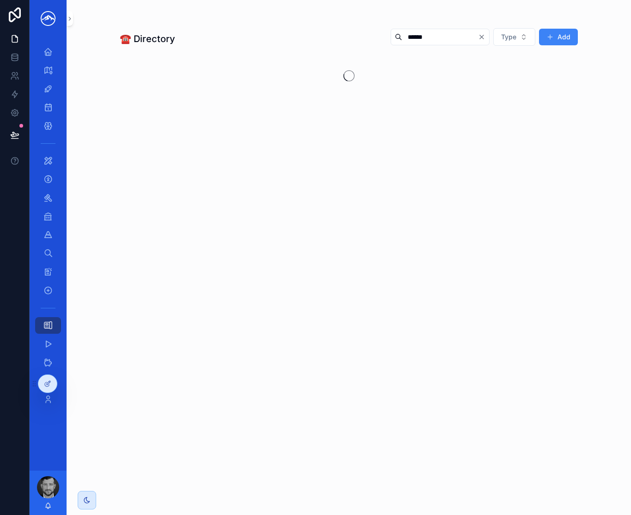  I want to click on span: Type, so click(508, 37).